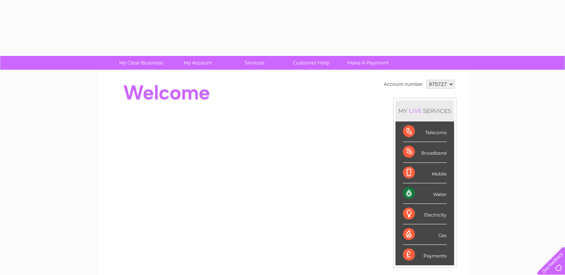 The height and width of the screenshot is (275, 565). I want to click on div: Payments, so click(424, 255).